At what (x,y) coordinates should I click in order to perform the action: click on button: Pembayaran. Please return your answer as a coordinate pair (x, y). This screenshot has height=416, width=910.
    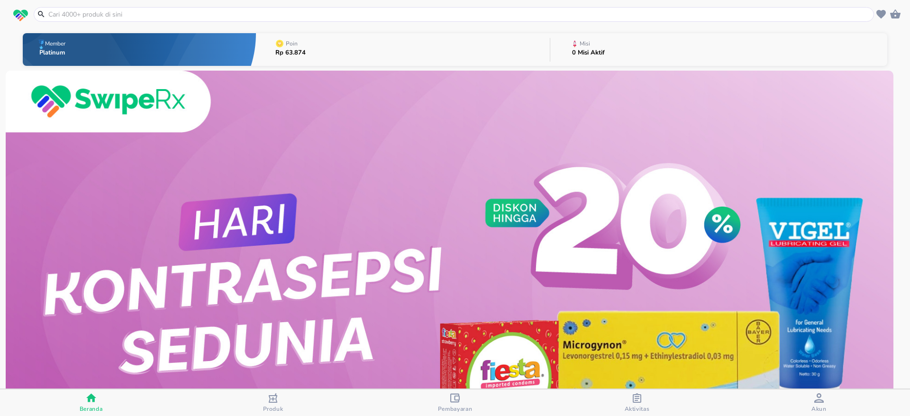
    Looking at the image, I should click on (455, 403).